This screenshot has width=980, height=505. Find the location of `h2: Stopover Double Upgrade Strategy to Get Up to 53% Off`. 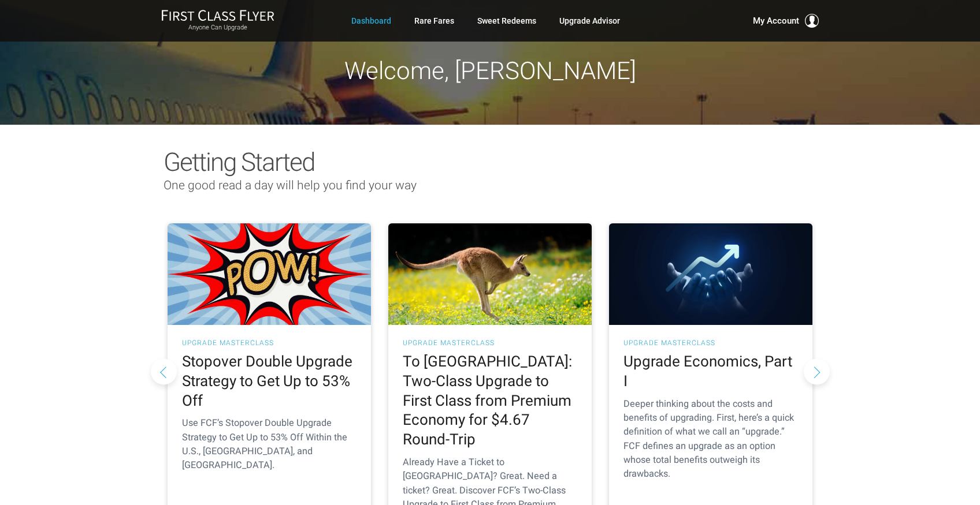

h2: Stopover Double Upgrade Strategy to Get Up to 53% Off is located at coordinates (269, 381).